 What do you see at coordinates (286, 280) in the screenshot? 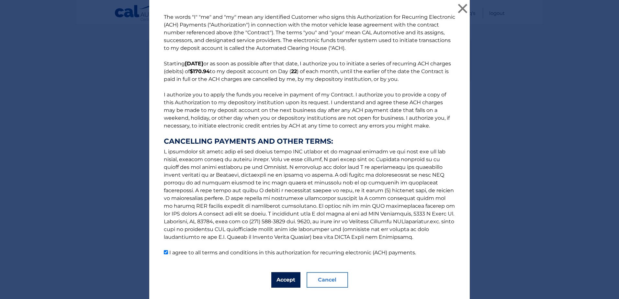
I see `button: Accept` at bounding box center [286, 280].